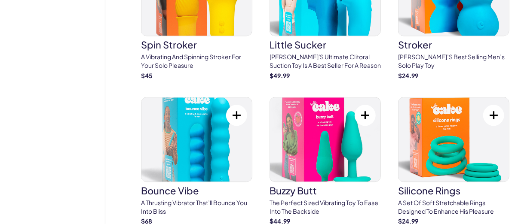  What do you see at coordinates (325, 207) in the screenshot?
I see `p: The perfect sized vibrating toy to ease into the backside` at bounding box center [325, 207].